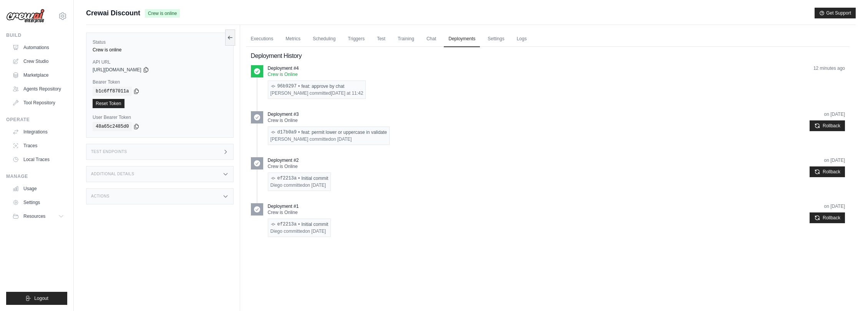 The height and width of the screenshot is (311, 868). I want to click on h3: Test Endpoints, so click(109, 152).